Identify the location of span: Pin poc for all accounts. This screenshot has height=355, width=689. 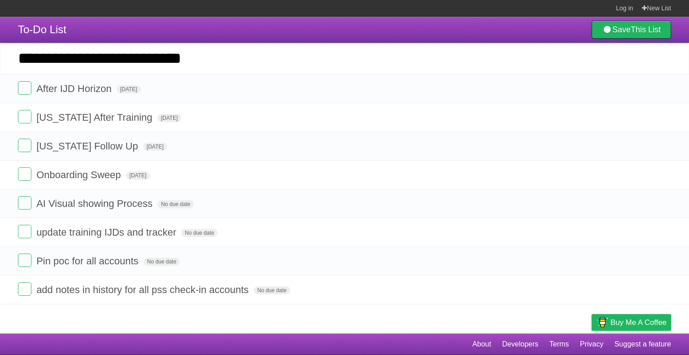
(88, 261).